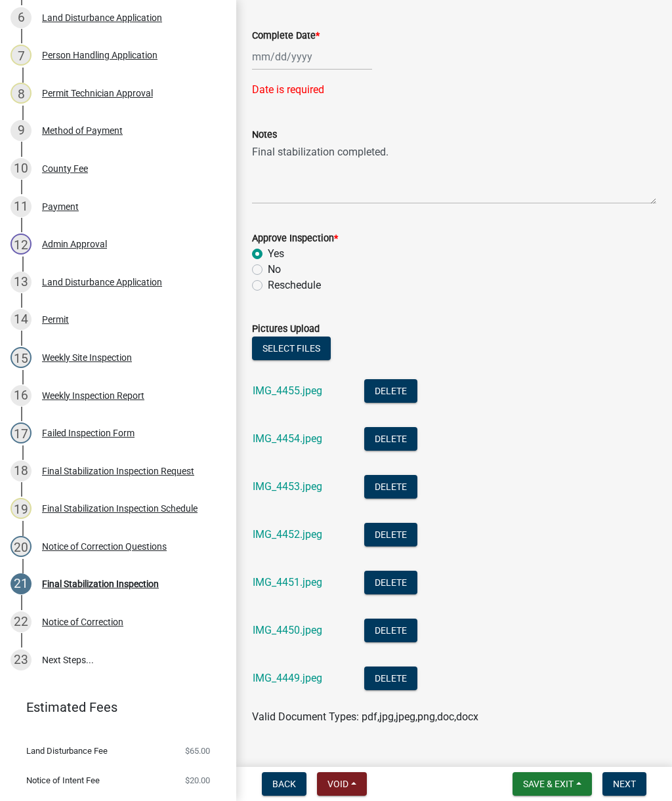  Describe the element at coordinates (21, 320) in the screenshot. I see `div: 14` at that location.